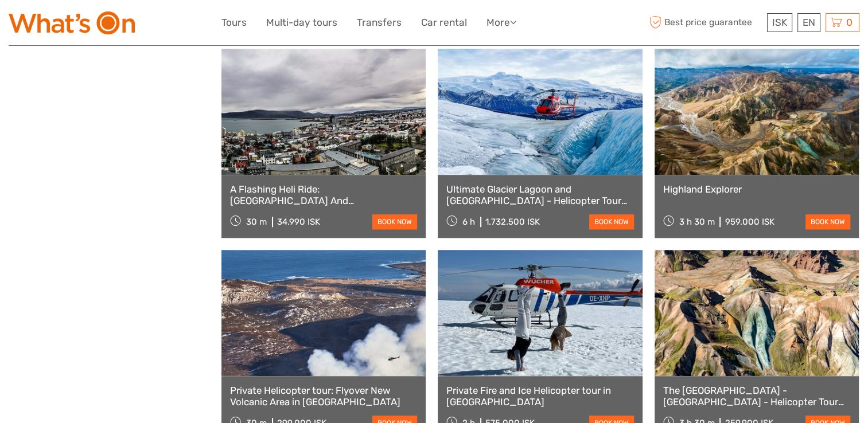 The height and width of the screenshot is (423, 868). I want to click on div: 1.732.500 ISK, so click(512, 222).